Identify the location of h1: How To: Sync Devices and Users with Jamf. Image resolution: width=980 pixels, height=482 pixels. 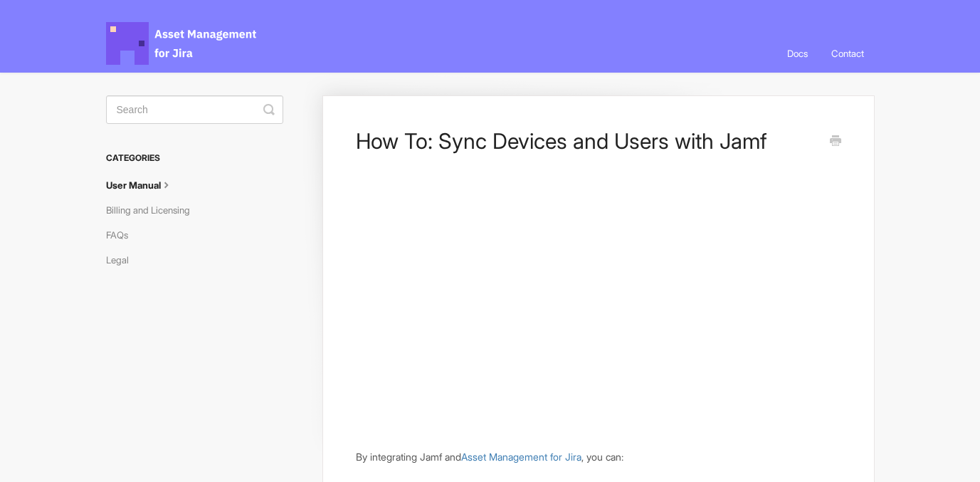
(587, 141).